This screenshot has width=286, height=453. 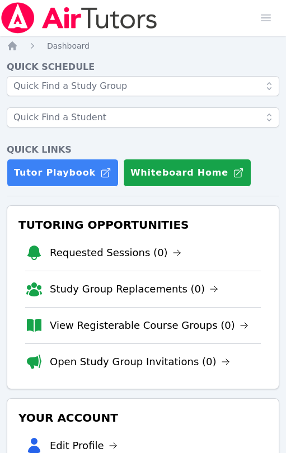 I want to click on a: View Registerable Course Groups (0), so click(x=149, y=325).